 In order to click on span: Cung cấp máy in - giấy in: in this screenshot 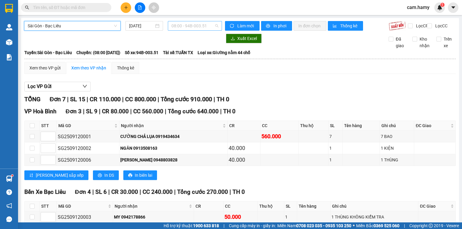, I will do `click(252, 226)`.